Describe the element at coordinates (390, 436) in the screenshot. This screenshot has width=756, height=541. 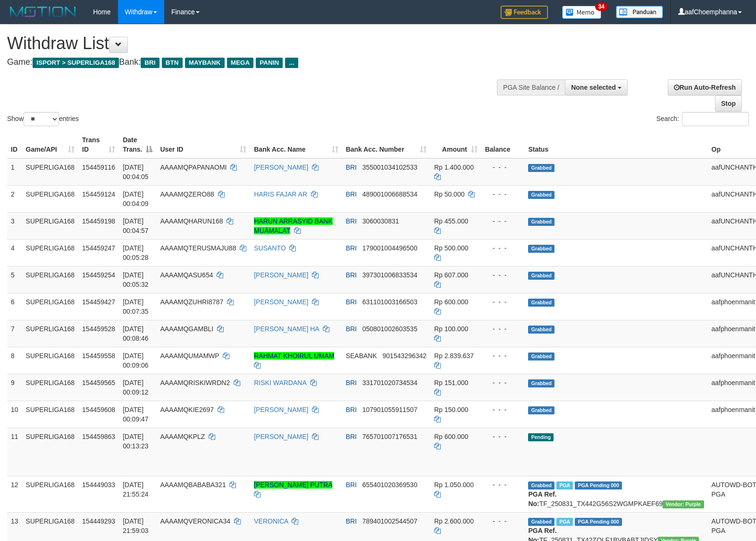
I see `span: Copy 765701007176531 to clipboard` at that location.